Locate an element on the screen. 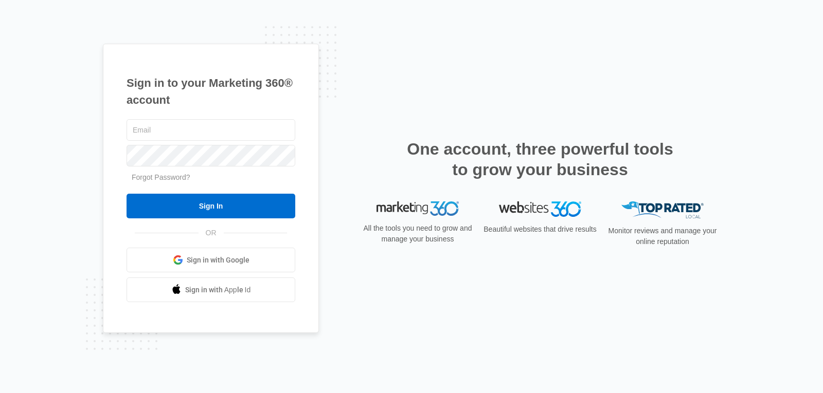 The height and width of the screenshot is (393, 823). a: Forgot Password? is located at coordinates (161, 177).